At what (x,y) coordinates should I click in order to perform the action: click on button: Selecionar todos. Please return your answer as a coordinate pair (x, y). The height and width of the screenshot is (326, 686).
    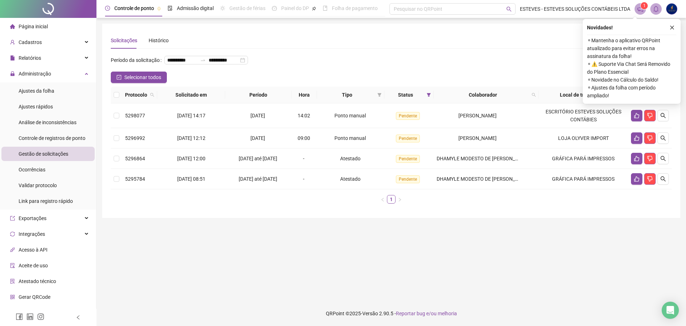
    Looking at the image, I should click on (139, 77).